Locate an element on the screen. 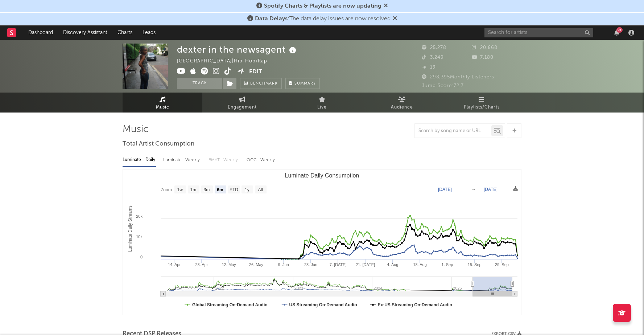  span: 298,395 Monthly Listeners is located at coordinates (458, 77).